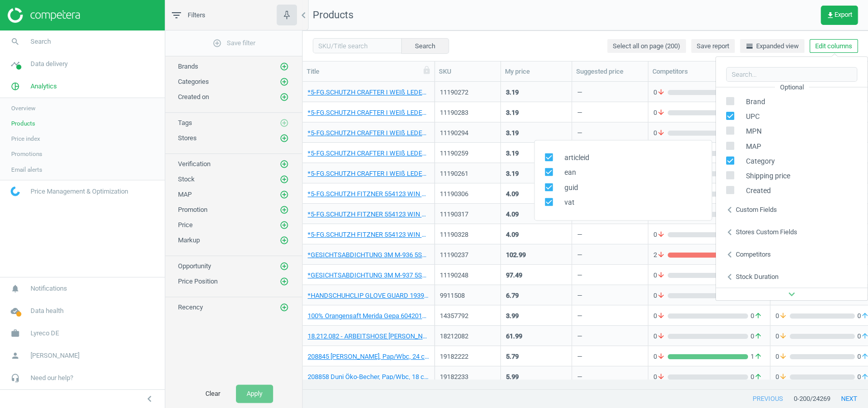  I want to click on span: MPN, so click(751, 131).